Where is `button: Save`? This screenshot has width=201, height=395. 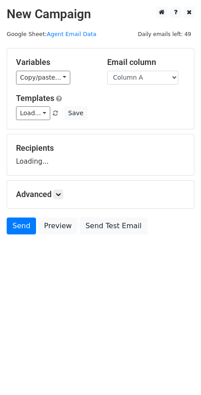 button: Save is located at coordinates (76, 113).